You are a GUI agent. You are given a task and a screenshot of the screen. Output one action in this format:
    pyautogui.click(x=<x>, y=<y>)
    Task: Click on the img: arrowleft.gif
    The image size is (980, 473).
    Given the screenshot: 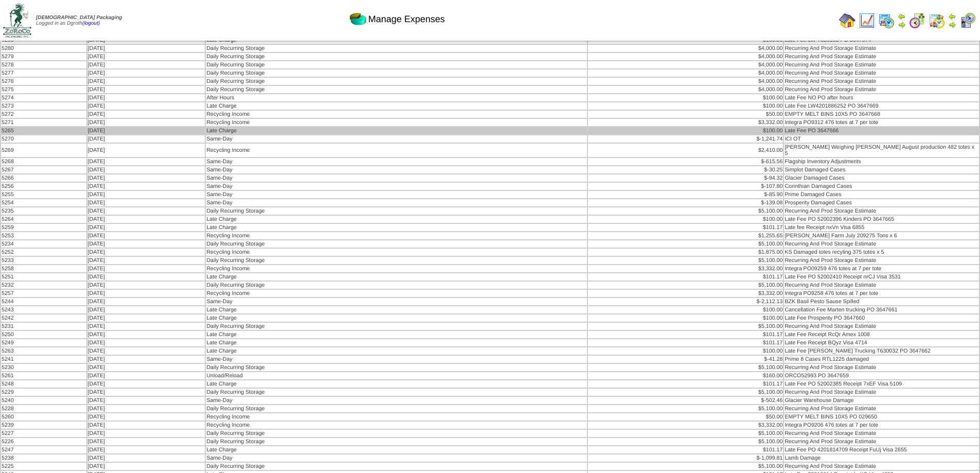 What is the action you would take?
    pyautogui.click(x=953, y=16)
    